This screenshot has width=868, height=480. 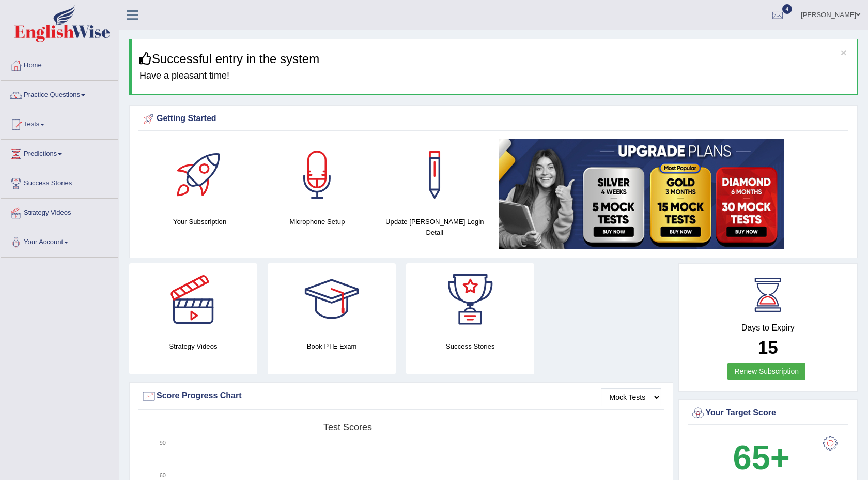 What do you see at coordinates (494, 59) in the screenshot?
I see `h3: Successful entry in the system` at bounding box center [494, 59].